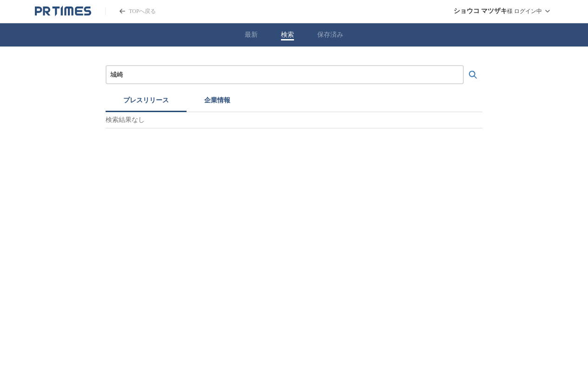  Describe the element at coordinates (251, 35) in the screenshot. I see `button: 最新` at that location.